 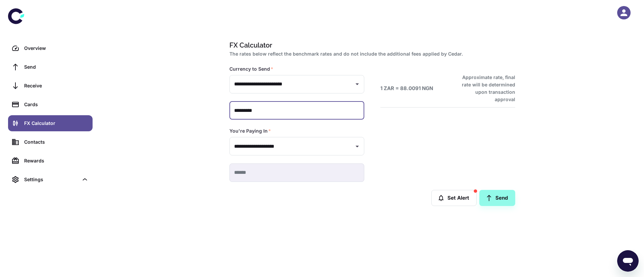 What do you see at coordinates (50, 104) in the screenshot?
I see `a: Cards` at bounding box center [50, 104].